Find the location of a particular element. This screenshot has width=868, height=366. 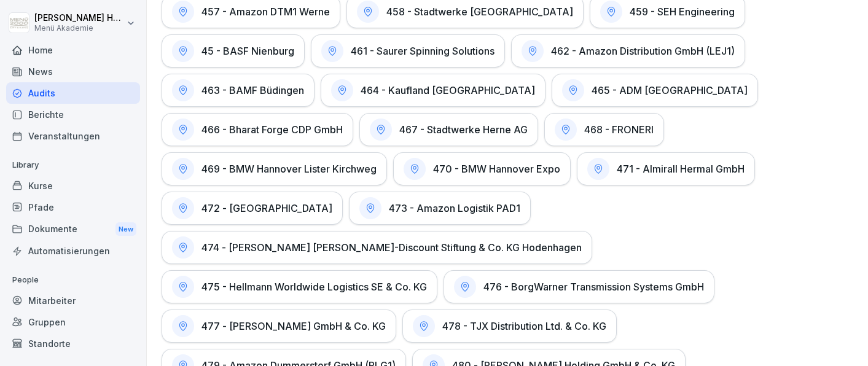

div: Audits is located at coordinates (73, 92).